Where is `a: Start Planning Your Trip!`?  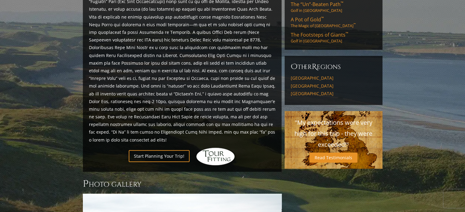
a: Start Planning Your Trip! is located at coordinates (159, 156).